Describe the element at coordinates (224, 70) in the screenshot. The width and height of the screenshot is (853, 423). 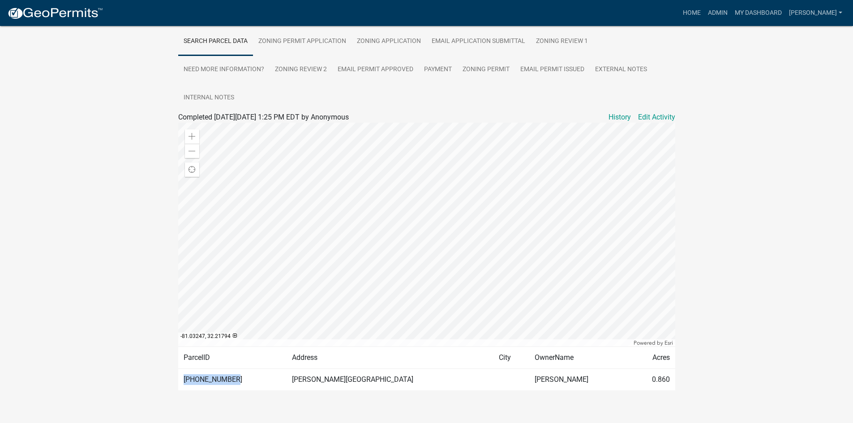
I see `a: Need More Information?` at that location.